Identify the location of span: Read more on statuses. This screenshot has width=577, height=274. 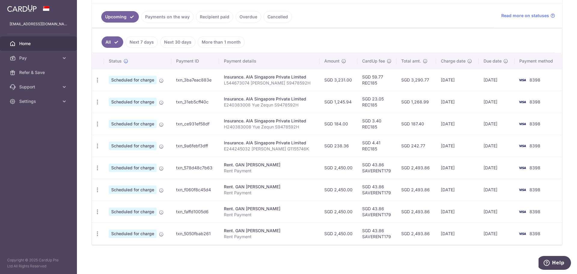
(525, 16).